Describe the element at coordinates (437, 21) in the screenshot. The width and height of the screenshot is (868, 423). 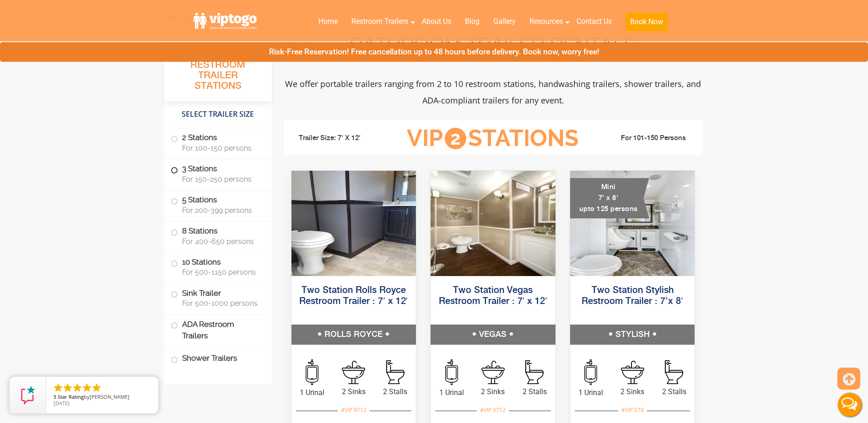
I see `a: About Us` at that location.